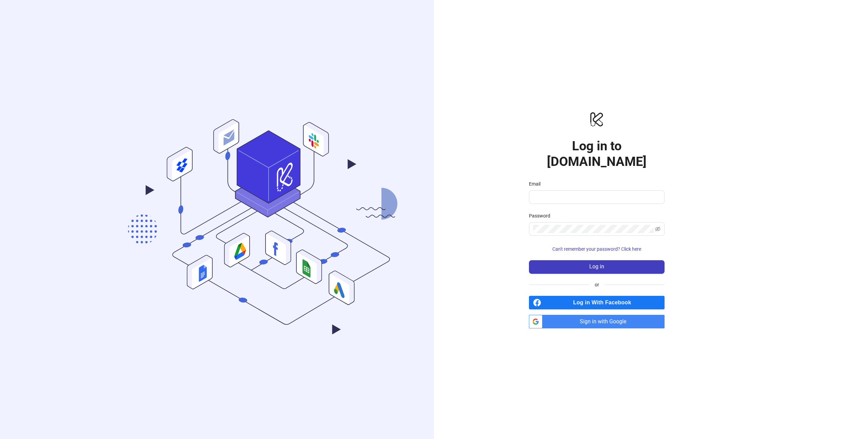 This screenshot has width=868, height=439. What do you see at coordinates (658, 229) in the screenshot?
I see `span: eye-invisible` at bounding box center [658, 229].